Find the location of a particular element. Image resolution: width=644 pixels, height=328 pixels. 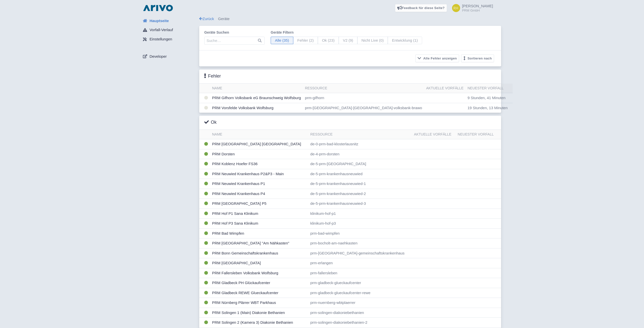

span: Vorfall-Verlauf is located at coordinates (161, 30).